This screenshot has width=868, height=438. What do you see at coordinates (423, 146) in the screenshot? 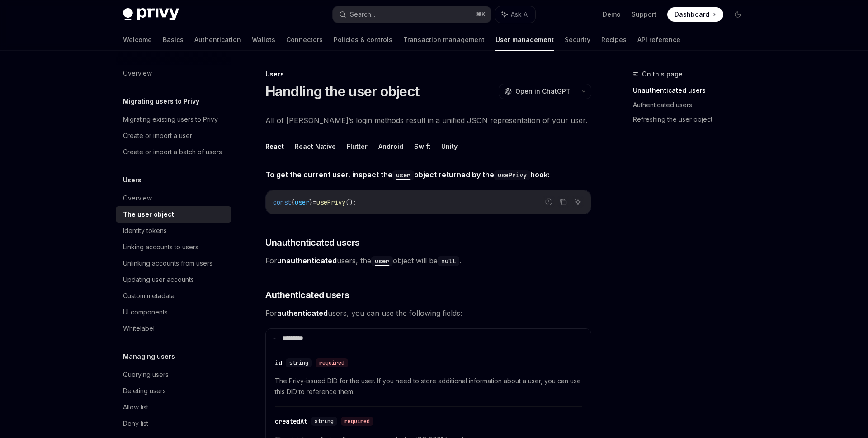
I see `button: Swift` at bounding box center [423, 146].